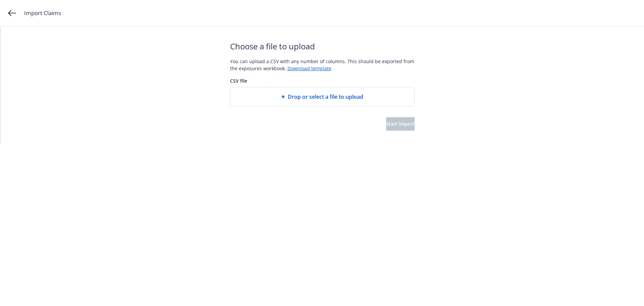  What do you see at coordinates (43, 13) in the screenshot?
I see `span: Import Claims` at bounding box center [43, 13].